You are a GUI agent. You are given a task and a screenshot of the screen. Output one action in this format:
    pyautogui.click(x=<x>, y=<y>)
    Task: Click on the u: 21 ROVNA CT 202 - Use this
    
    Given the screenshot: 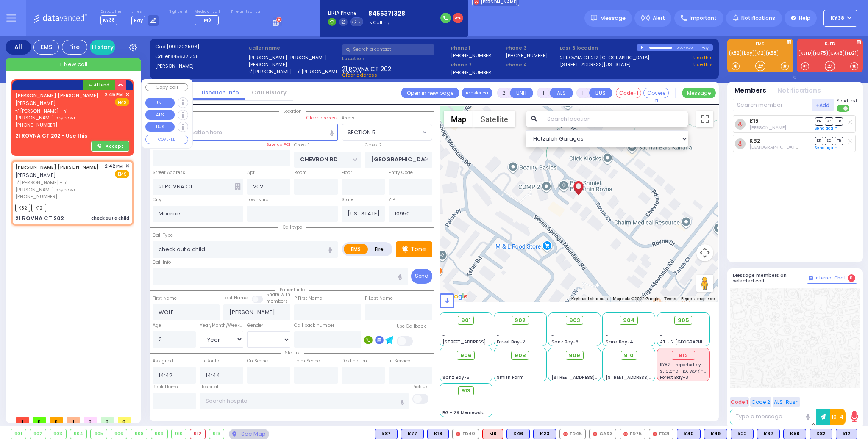 What is the action you would take?
    pyautogui.click(x=52, y=136)
    